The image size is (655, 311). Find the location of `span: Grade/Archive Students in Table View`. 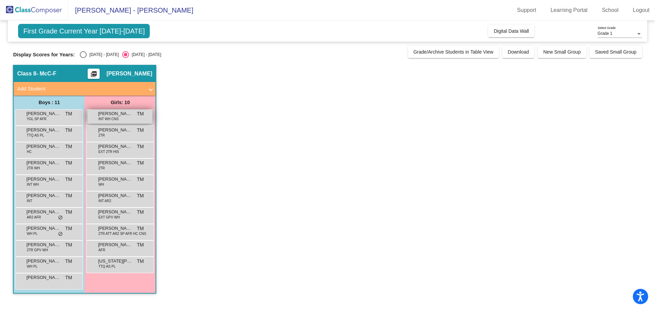

span: Grade/Archive Students in Table View is located at coordinates (454, 52).